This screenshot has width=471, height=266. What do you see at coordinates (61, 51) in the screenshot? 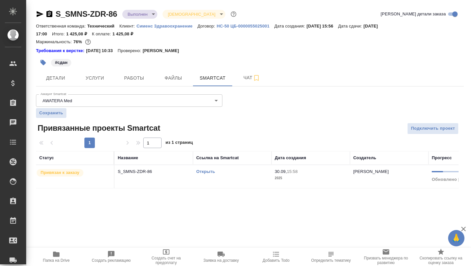
I see `a: Требования к верстке:` at bounding box center [61, 51].